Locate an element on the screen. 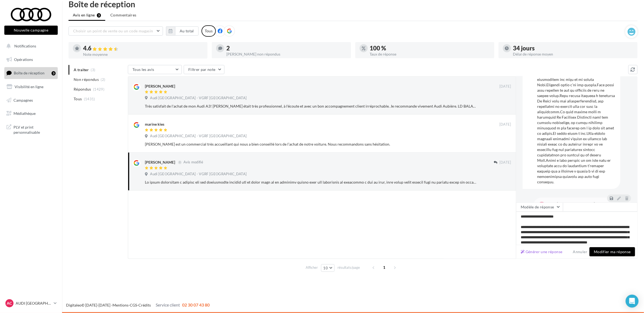 This screenshot has width=644, height=313. a: Crédits is located at coordinates (145, 305).